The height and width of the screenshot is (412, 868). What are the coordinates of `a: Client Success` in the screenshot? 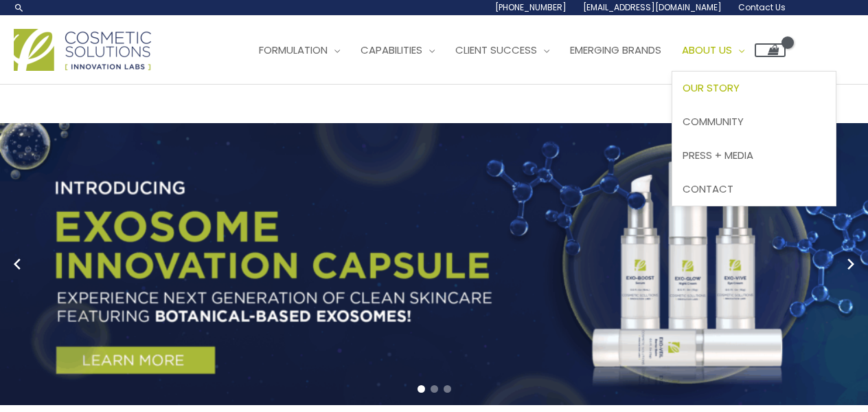 It's located at (502, 50).